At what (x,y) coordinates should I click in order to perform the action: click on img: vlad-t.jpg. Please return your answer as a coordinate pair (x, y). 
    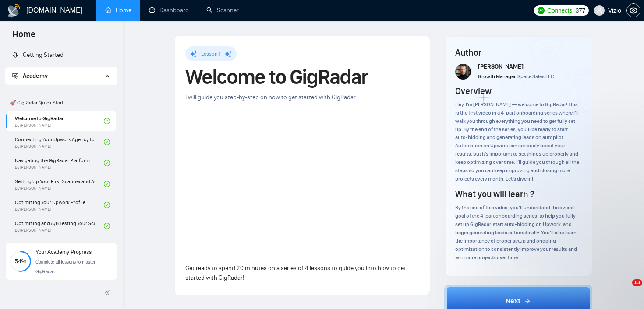
    Looking at the image, I should click on (463, 72).